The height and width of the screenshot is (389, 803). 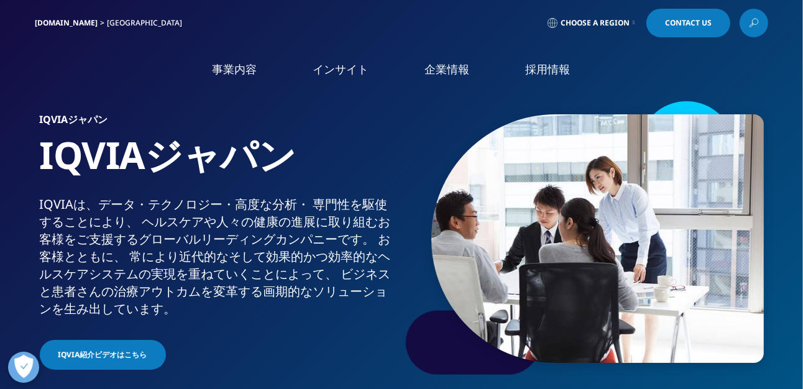 What do you see at coordinates (218, 257) in the screenshot?
I see `div: IQVIAは、​データ・​テクノロジー・​高度な​分析・​ 専門性を​駆使する​ことに​より、​ ヘルスケアや​人々の​健康の​進展に​取り組む​お客様を​ご支援​する​グローバル​リーディング...` at bounding box center [218, 257].